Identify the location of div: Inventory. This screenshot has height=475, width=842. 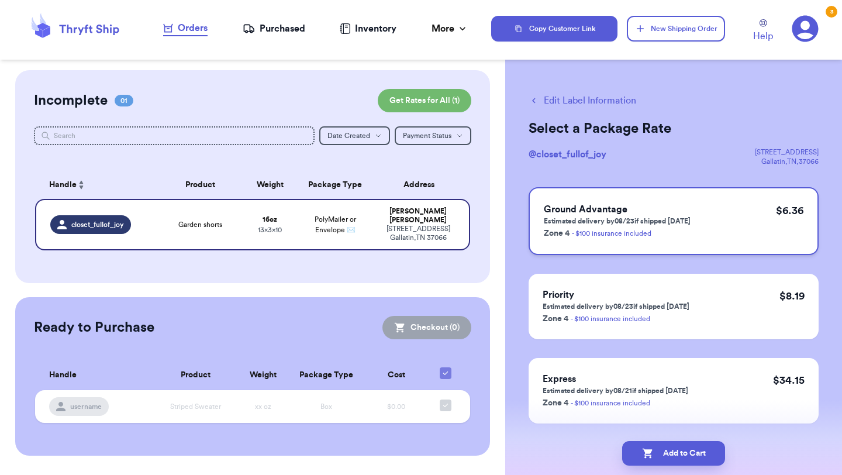
(368, 29).